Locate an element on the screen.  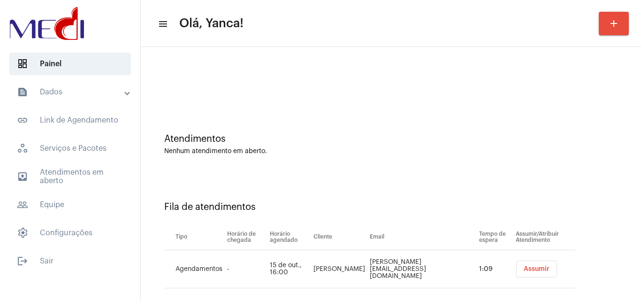
mat-icon: add is located at coordinates (614, 23).